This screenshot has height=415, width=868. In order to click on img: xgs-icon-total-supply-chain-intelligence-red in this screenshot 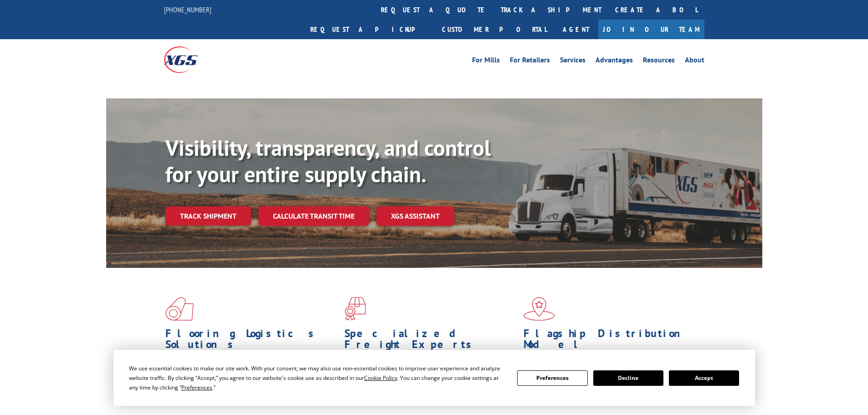, I will do `click(179, 309)`.